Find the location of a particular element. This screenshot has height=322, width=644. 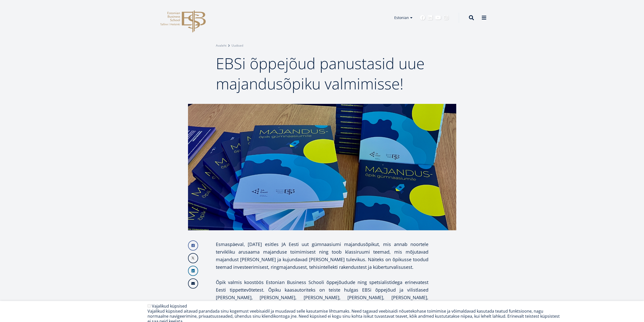

img: Majandusõpik is located at coordinates (322, 167).